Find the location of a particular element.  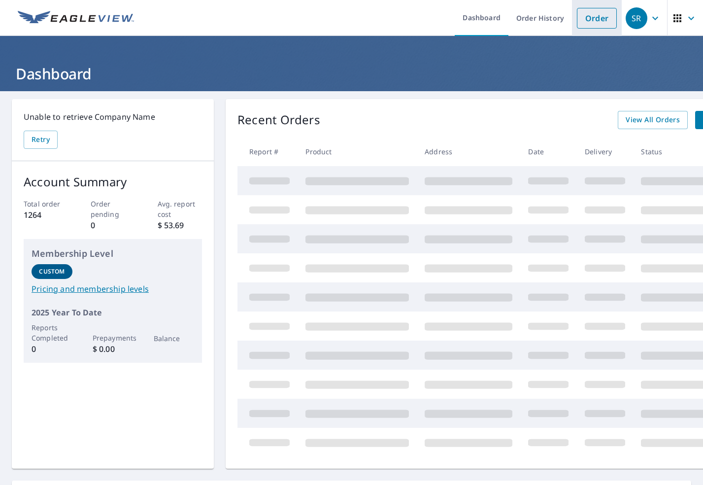

p: Reports Completed is located at coordinates (52, 333).